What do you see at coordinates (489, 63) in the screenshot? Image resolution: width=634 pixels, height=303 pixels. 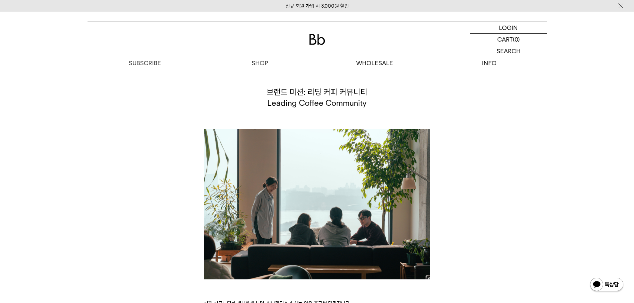 I see `p: INFO` at bounding box center [489, 63].